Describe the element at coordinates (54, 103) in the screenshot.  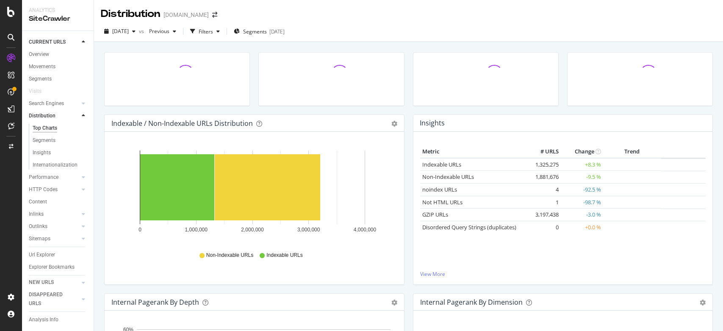
I see `a: Search Engines` at that location.